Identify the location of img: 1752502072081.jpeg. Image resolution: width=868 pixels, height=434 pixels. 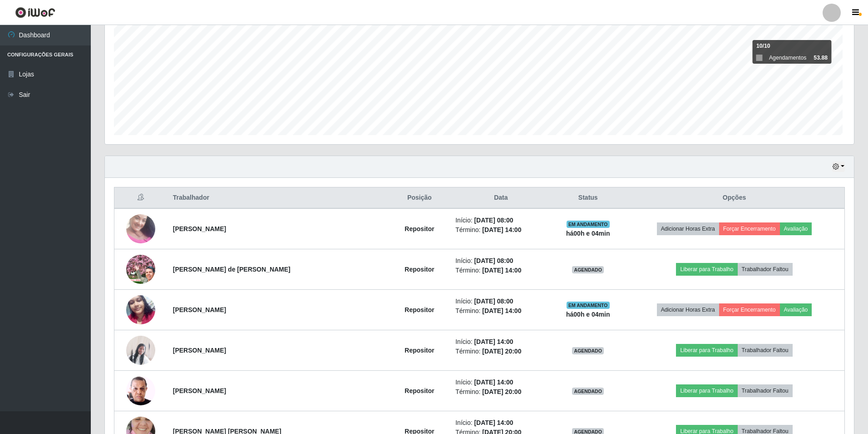
(141, 390).